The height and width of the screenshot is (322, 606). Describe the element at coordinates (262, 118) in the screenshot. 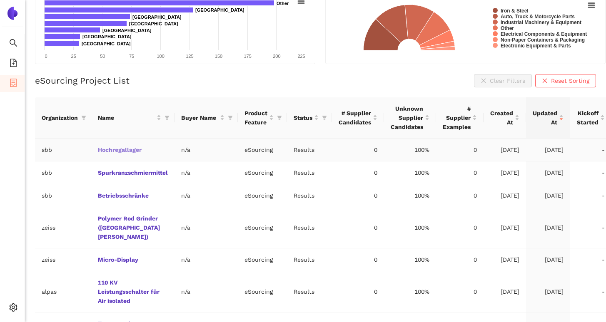

I see `th: this column's title is Product Feature,this column is sortable` at that location.